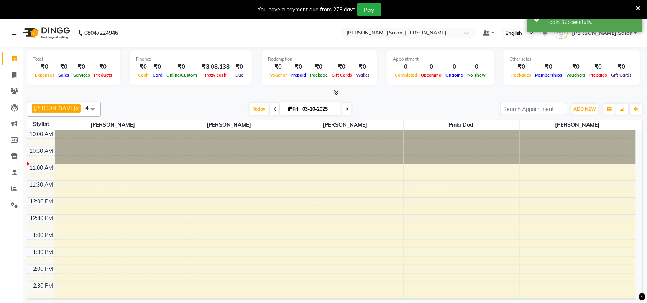  Describe the element at coordinates (293, 109) in the screenshot. I see `span: Fri` at that location.